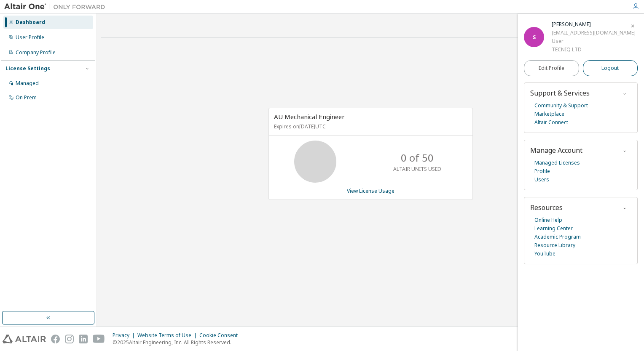 The height and width of the screenshot is (351, 644). What do you see at coordinates (168, 336) in the screenshot?
I see `div: Website Terms of Use` at bounding box center [168, 336].